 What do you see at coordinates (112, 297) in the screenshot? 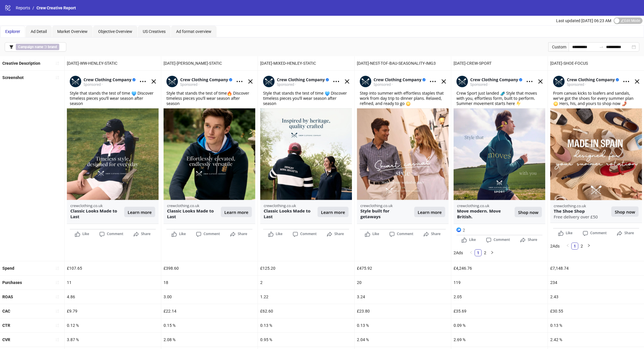
I see `div: 4.86` at bounding box center [112, 297].